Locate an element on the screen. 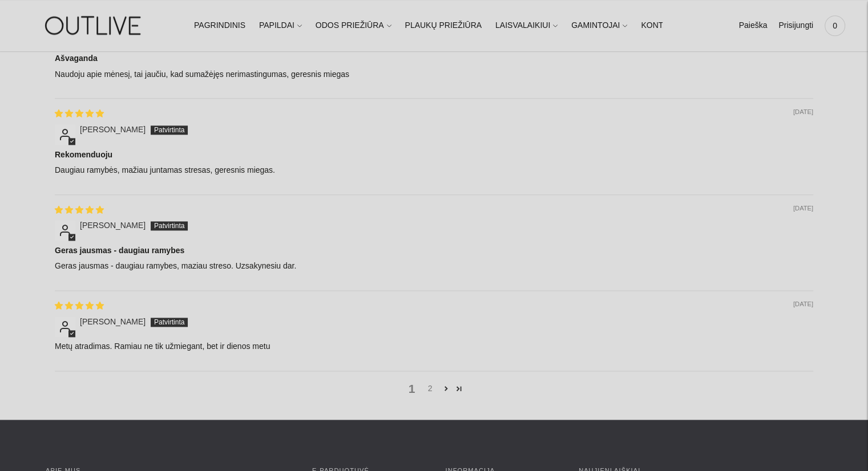 Image resolution: width=868 pixels, height=471 pixels. b: Geras jausmas - daugiau ramybes is located at coordinates (433, 251).